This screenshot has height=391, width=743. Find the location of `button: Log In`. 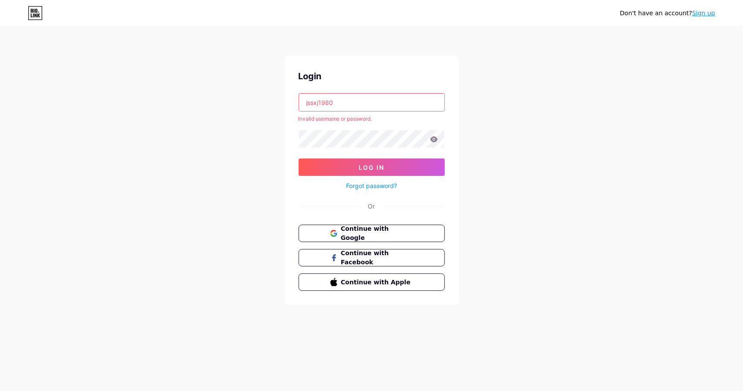

button: Log In is located at coordinates (372, 167).